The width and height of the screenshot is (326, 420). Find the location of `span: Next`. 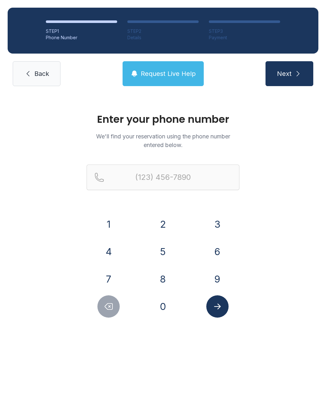

span: Next is located at coordinates (284, 74).